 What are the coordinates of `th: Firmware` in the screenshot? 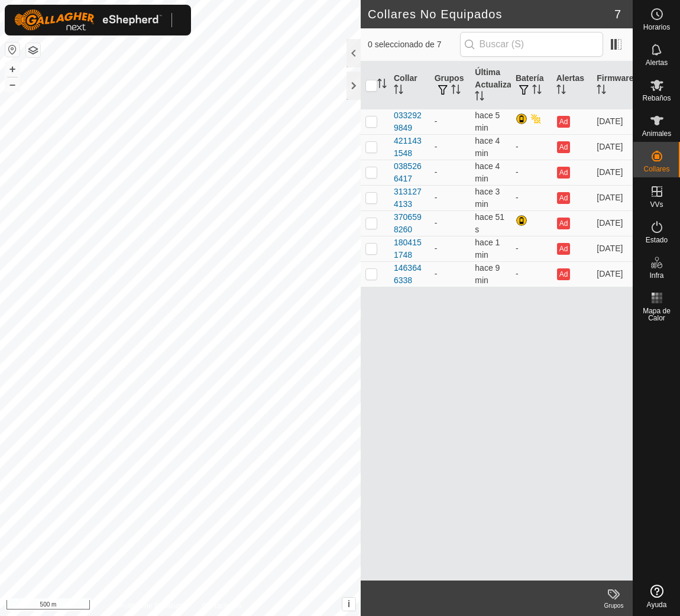 It's located at (612, 85).